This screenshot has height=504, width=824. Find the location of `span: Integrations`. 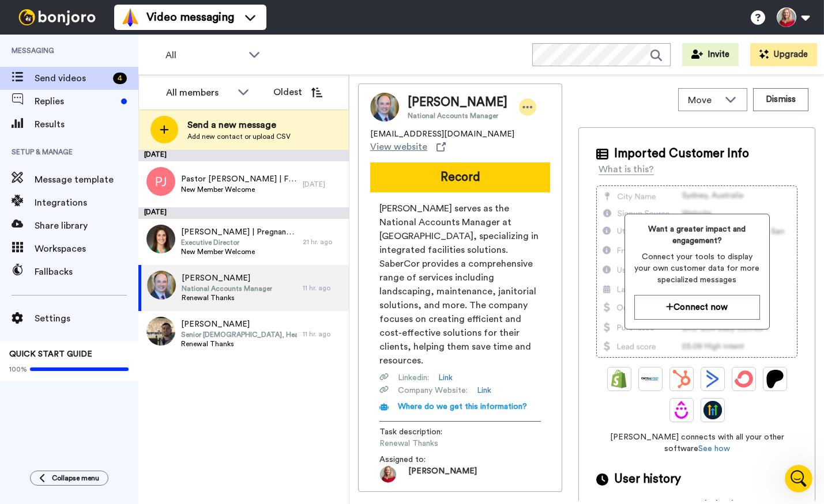

span: Integrations is located at coordinates (87, 203).